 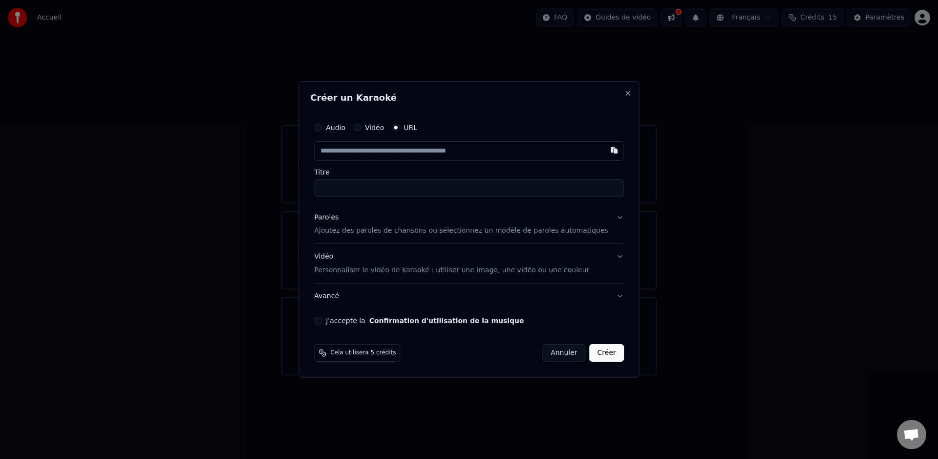 I want to click on button: Avancé, so click(x=469, y=296).